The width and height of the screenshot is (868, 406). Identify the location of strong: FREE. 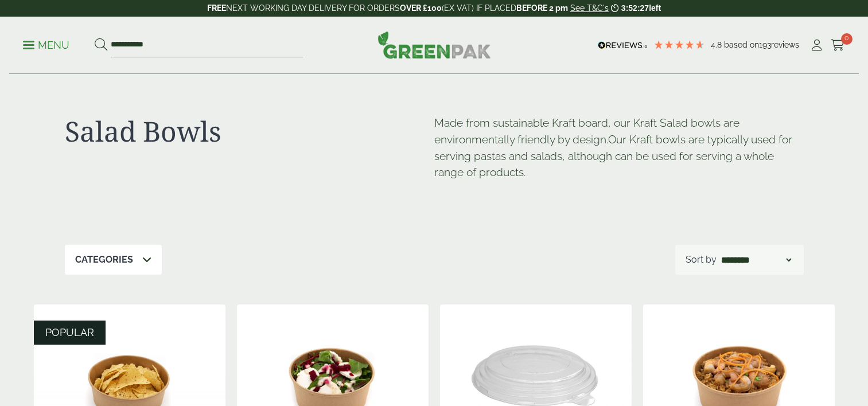
(216, 8).